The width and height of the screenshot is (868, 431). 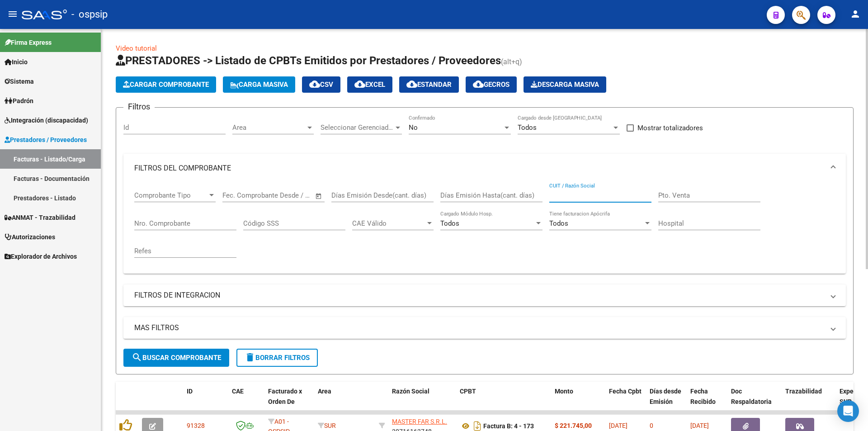 What do you see at coordinates (321, 85) in the screenshot?
I see `button: CSV` at bounding box center [321, 85].